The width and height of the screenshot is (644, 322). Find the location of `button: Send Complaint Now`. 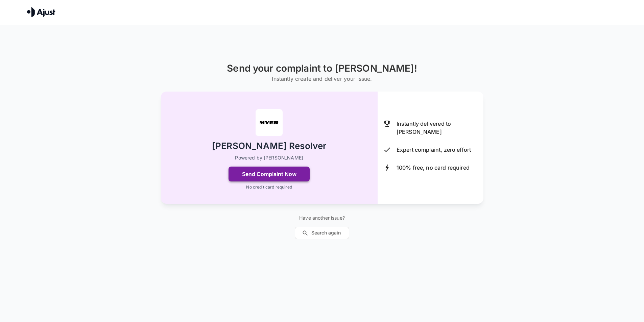

button: Send Complaint Now is located at coordinates (269, 174).